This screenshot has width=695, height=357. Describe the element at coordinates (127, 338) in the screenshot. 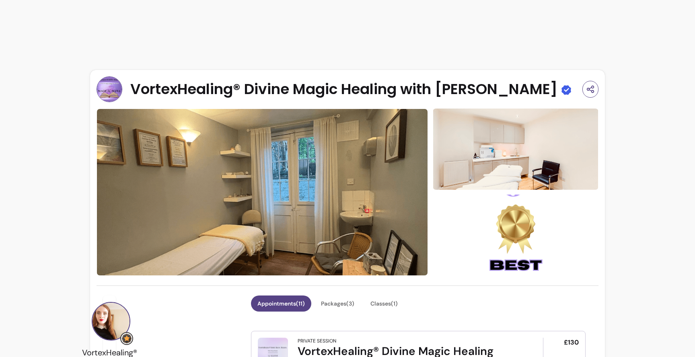

I see `img: Grow` at that location.